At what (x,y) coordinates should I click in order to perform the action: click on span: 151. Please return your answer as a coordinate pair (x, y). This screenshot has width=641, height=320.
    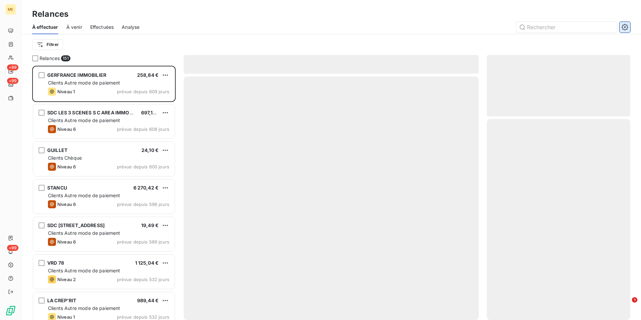
    Looking at the image, I should click on (65, 58).